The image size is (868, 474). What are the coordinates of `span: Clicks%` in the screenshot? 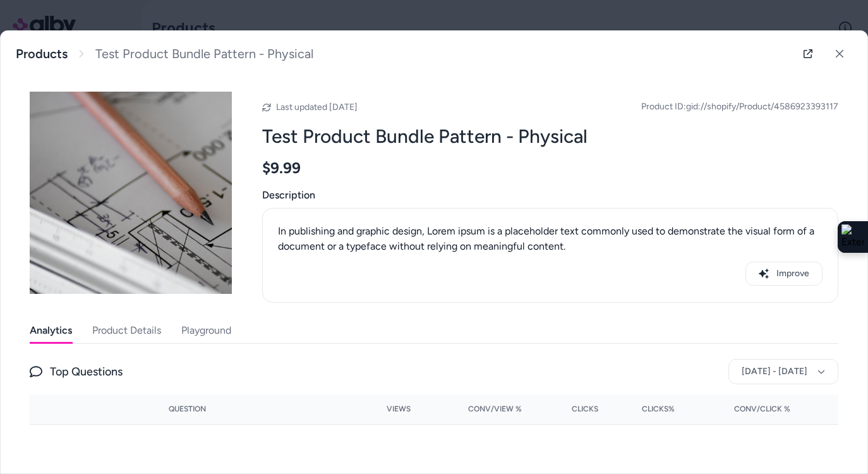 It's located at (658, 410).